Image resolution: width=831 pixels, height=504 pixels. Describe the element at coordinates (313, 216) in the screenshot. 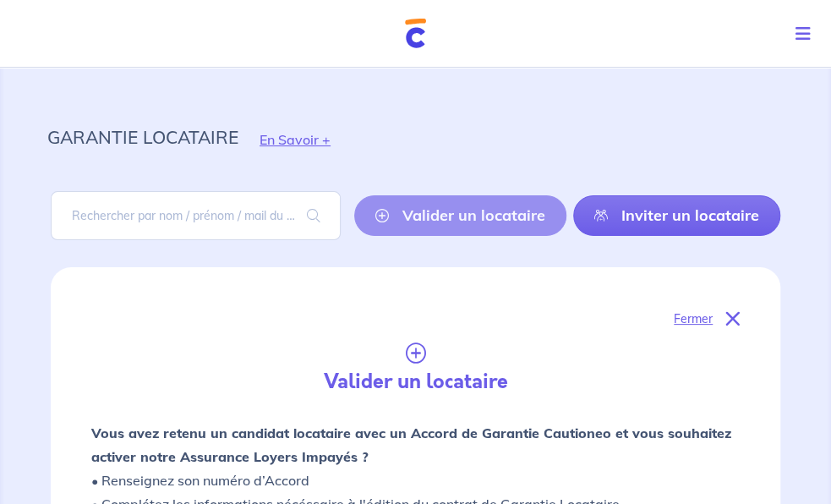

I see `span: search` at that location.